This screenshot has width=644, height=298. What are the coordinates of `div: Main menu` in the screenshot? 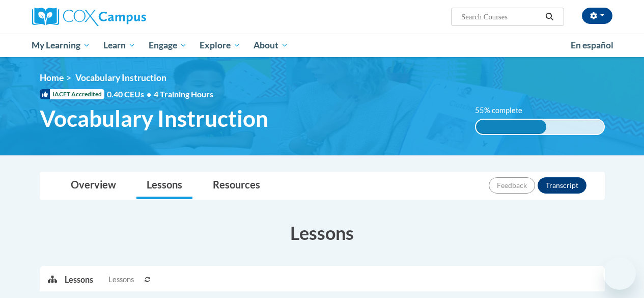 It's located at (323, 46).